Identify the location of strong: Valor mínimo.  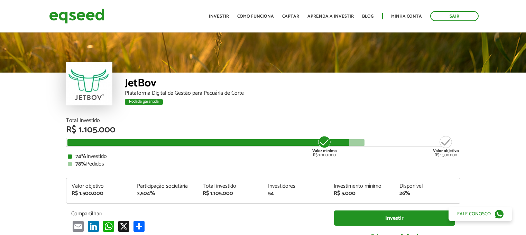
(324, 151).